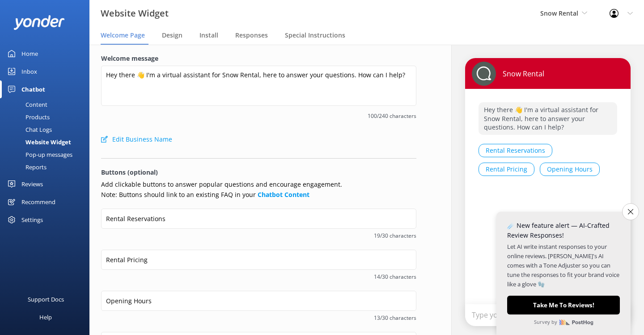 The image size is (644, 335). What do you see at coordinates (47, 117) in the screenshot?
I see `a: Products` at bounding box center [47, 117].